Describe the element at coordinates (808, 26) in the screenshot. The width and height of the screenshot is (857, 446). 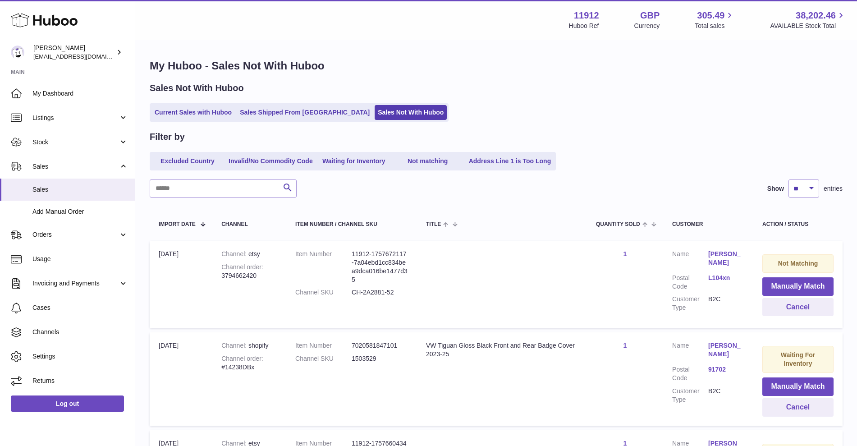
I see `span: AVAILABLE Stock Total` at that location.